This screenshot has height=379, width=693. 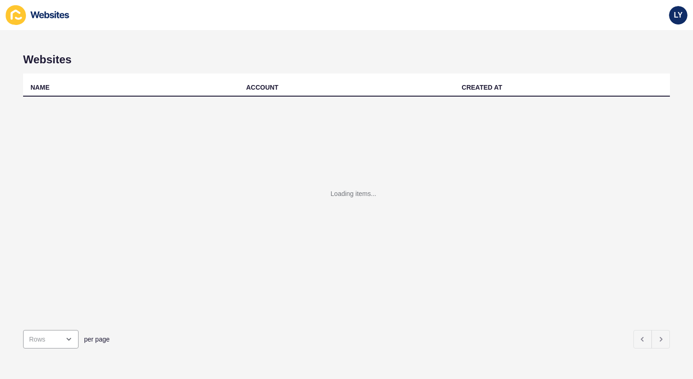 What do you see at coordinates (40, 87) in the screenshot?
I see `div: NAME` at bounding box center [40, 87].